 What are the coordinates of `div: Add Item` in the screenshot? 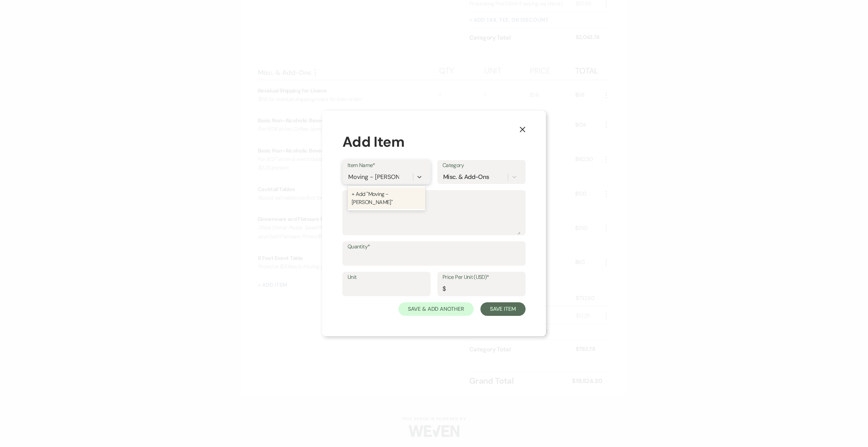 It's located at (434, 141).